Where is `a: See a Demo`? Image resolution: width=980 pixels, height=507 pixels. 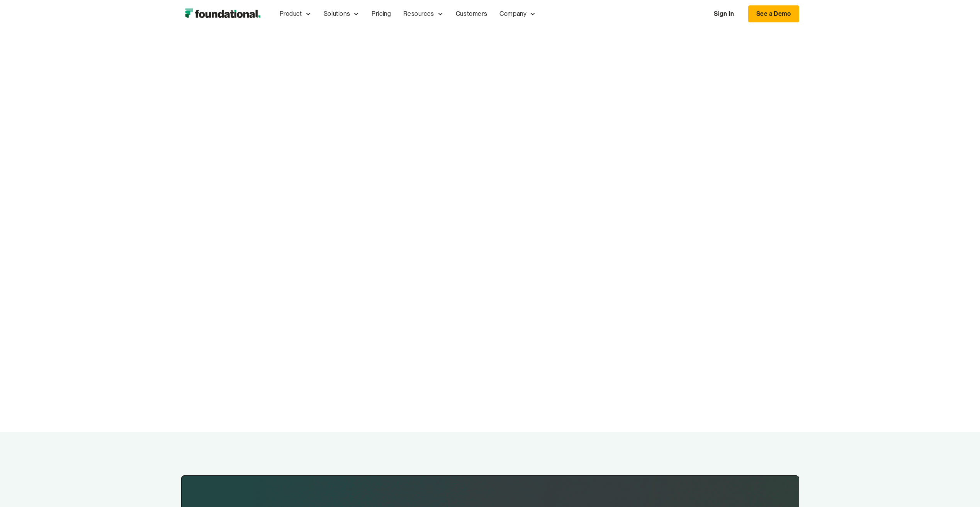 a: See a Demo is located at coordinates (774, 14).